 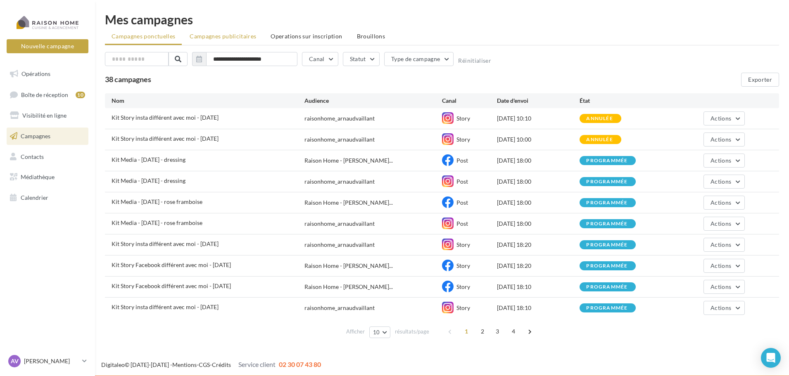 I want to click on span: Afficher, so click(x=355, y=332).